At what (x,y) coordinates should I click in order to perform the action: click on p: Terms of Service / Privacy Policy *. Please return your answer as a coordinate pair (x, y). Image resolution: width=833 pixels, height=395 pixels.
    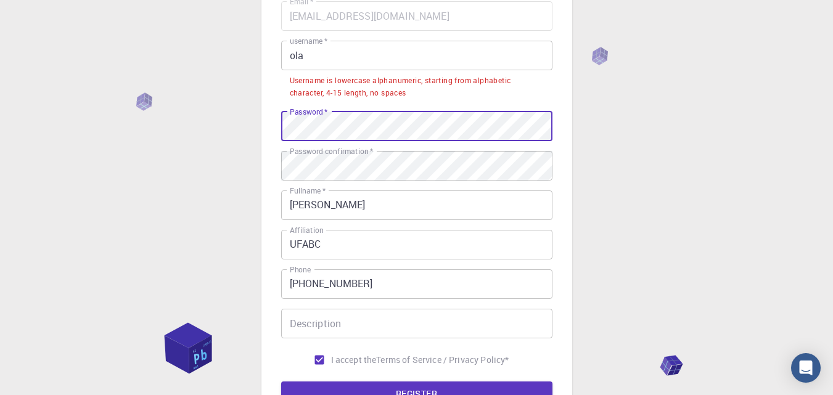
    Looking at the image, I should click on (442, 360).